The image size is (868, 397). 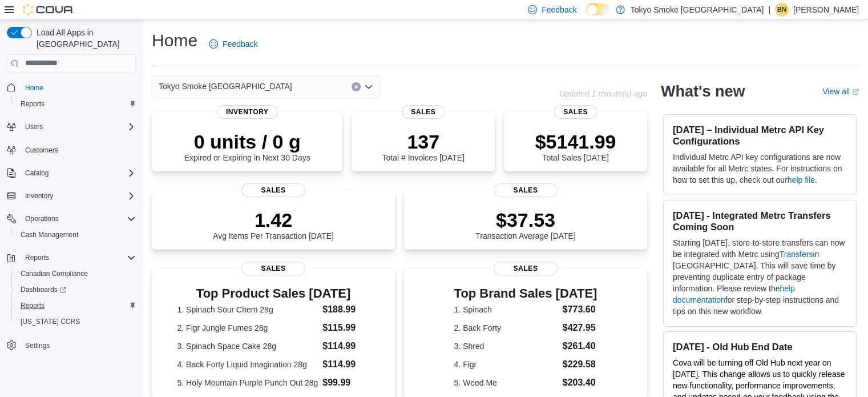 I want to click on dt: 4. Back Forty Liquid Imagination 28g, so click(x=248, y=364).